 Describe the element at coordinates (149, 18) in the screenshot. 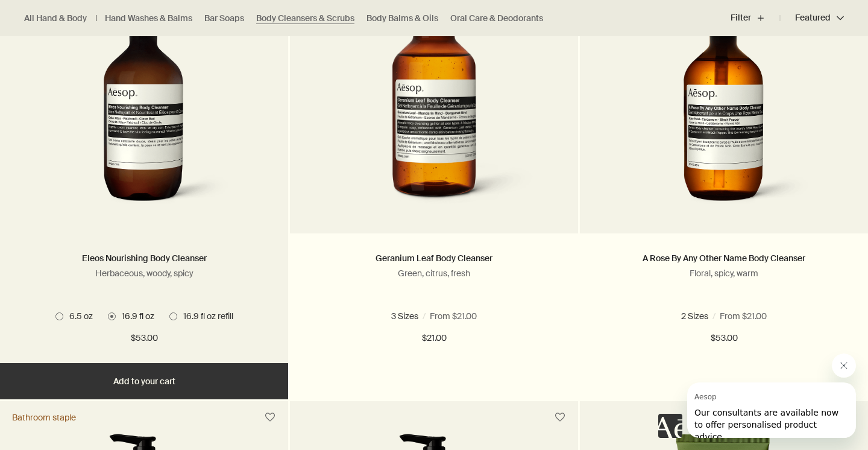

I see `a: Hand Washes & Balms` at that location.